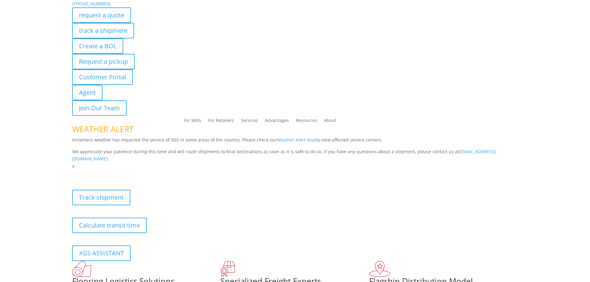 The image size is (590, 282). Describe the element at coordinates (103, 31) in the screenshot. I see `a: track a shipment` at that location.